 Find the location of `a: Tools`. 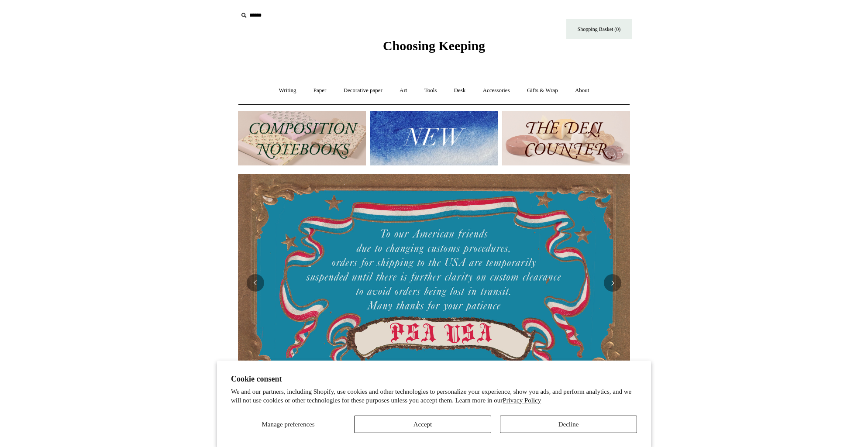

a: Tools is located at coordinates (430, 90).